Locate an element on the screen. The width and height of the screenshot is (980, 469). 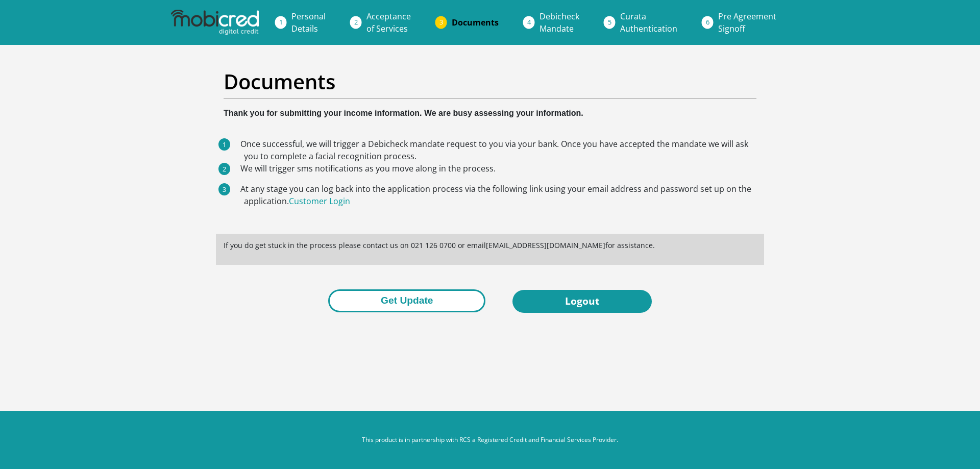
p: This product is in partnership with RCS a Registered Credit and Financial Services Provider. is located at coordinates (490, 440).